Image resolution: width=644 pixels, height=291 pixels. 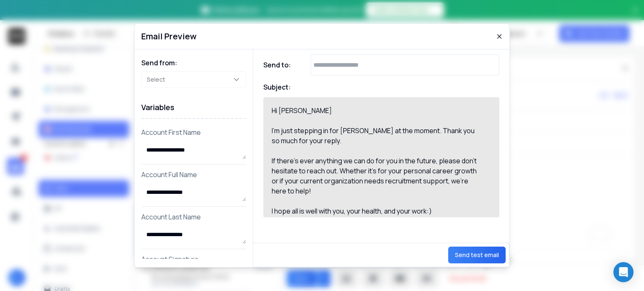 What do you see at coordinates (376, 211) in the screenshot?
I see `div: I hope all is well with you, your health, and your work:)` at bounding box center [376, 211].